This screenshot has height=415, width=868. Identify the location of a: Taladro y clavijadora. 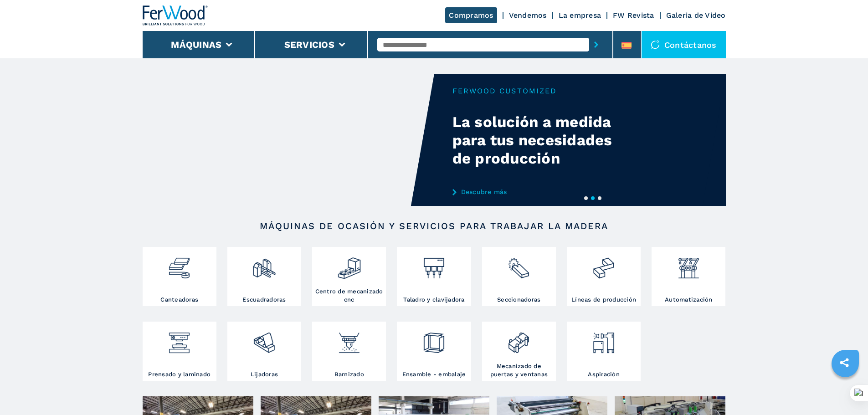
(434, 276).